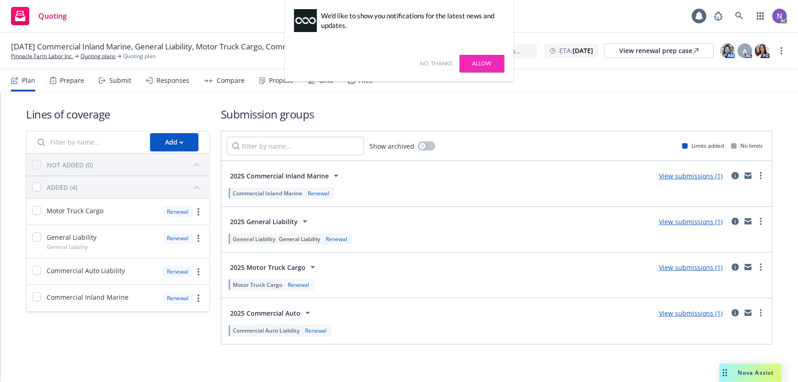 This screenshot has width=798, height=382. I want to click on div: Add, so click(174, 142).